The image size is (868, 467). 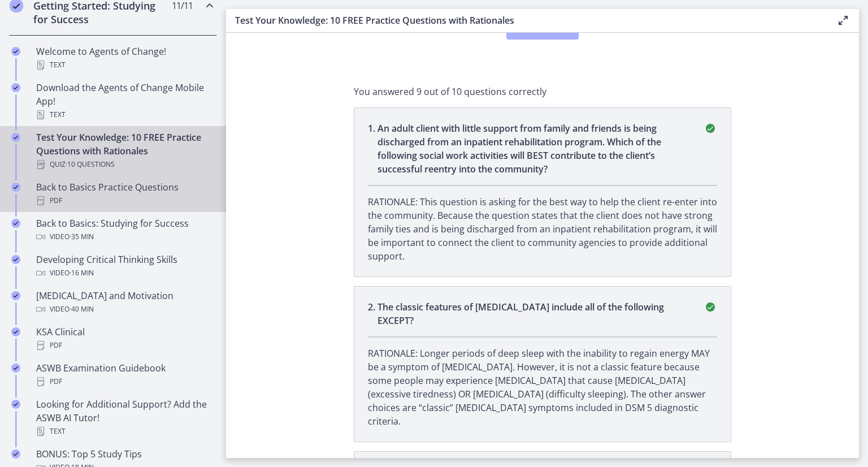 What do you see at coordinates (81, 273) in the screenshot?
I see `span: · 16 min` at bounding box center [81, 273].